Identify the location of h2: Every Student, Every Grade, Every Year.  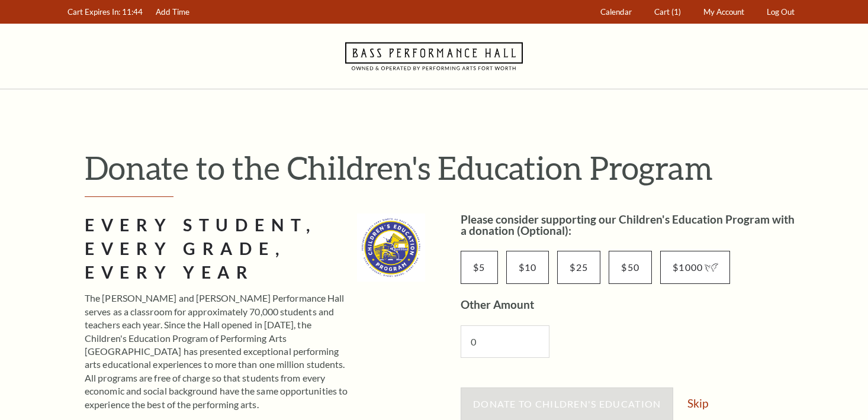
(216, 249).